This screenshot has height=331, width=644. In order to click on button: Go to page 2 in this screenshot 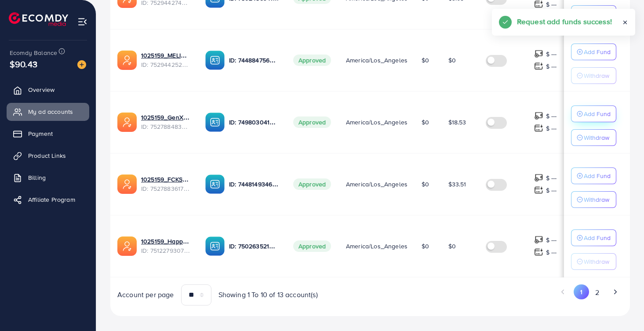, I will do `click(597, 292)`.